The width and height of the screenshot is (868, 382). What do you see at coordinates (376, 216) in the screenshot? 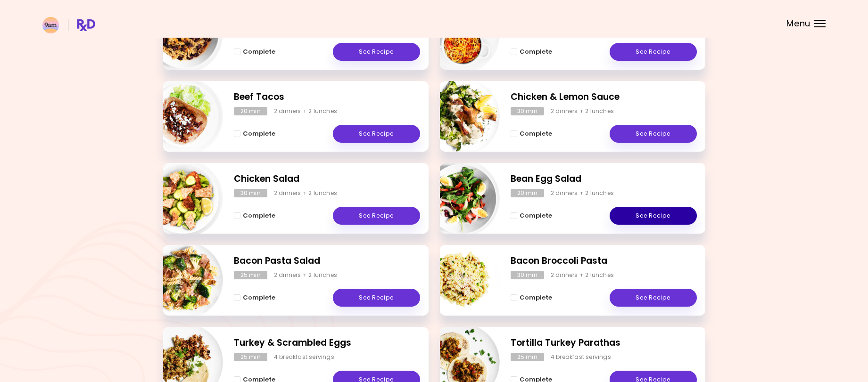
I see `a: See Recipe - Chicken Salad` at bounding box center [376, 216].